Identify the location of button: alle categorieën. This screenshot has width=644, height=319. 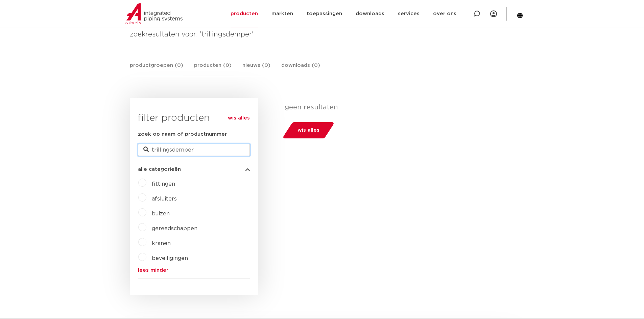
(194, 169).